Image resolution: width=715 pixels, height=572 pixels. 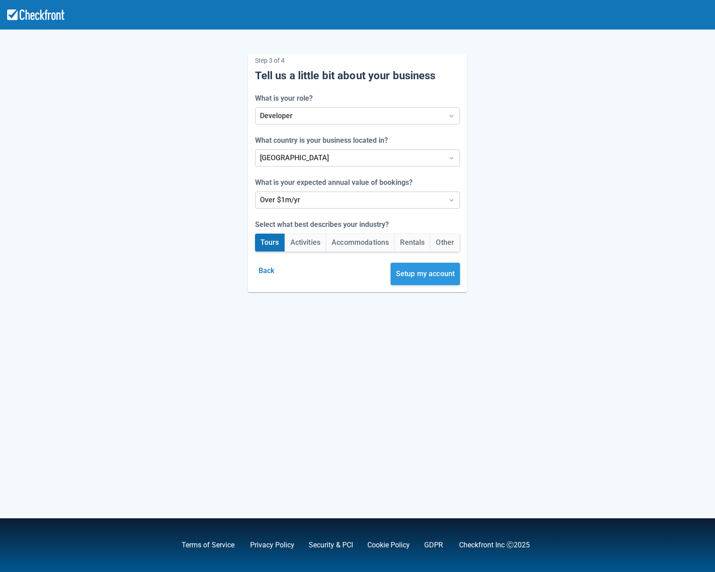 I want to click on a: Checkfront Inc Ⓒ2025, so click(x=495, y=545).